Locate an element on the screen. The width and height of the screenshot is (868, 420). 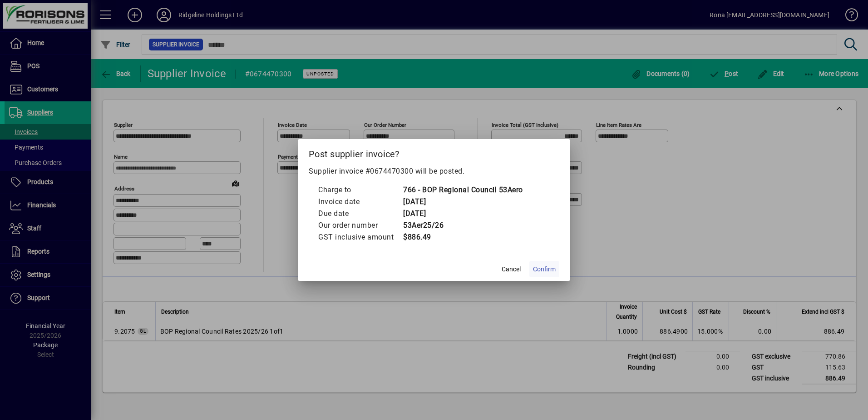
button: Confirm is located at coordinates (544, 269).